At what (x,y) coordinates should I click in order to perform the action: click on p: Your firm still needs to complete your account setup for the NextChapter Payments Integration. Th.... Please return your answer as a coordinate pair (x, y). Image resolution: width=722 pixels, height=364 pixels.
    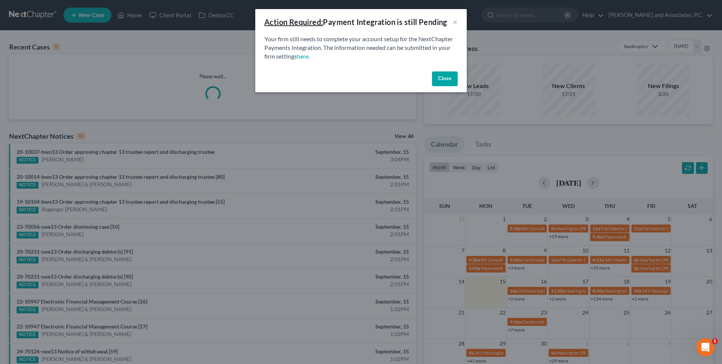
    Looking at the image, I should click on (361, 48).